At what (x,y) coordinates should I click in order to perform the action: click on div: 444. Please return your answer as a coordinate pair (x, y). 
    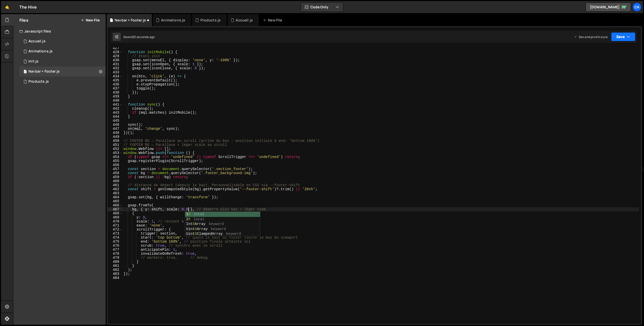
    Looking at the image, I should click on (115, 116).